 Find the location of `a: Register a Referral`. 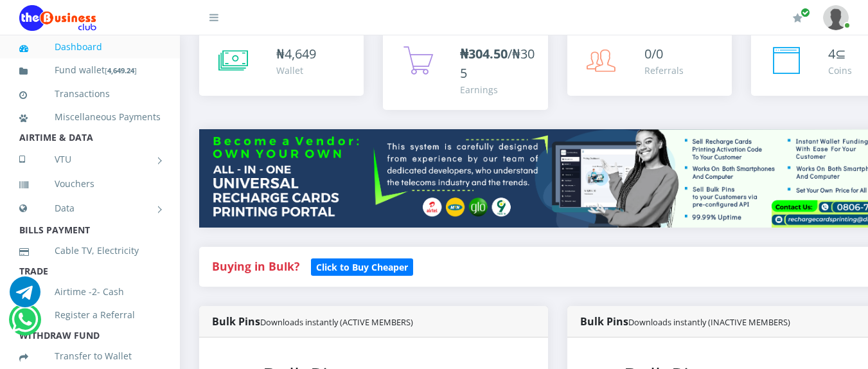

a: Register a Referral is located at coordinates (90, 315).